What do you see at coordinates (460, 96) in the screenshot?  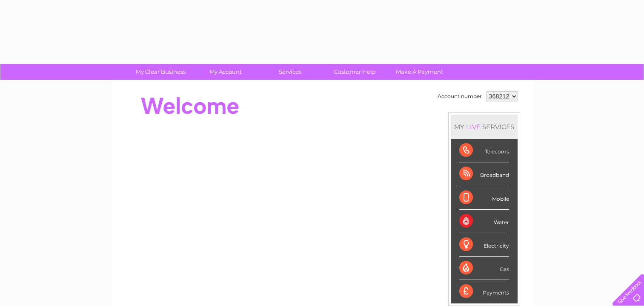 I see `td: Account number` at bounding box center [460, 96].